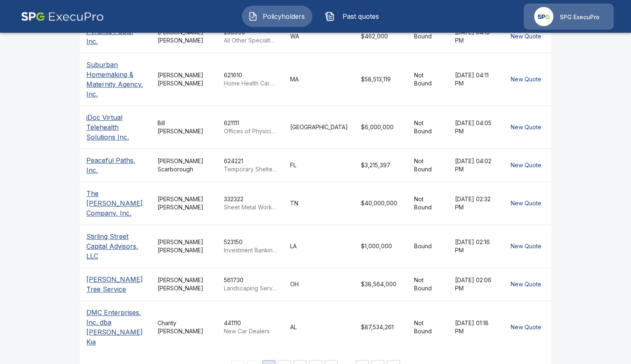 The width and height of the screenshot is (631, 364). Describe the element at coordinates (62, 16) in the screenshot. I see `img: AA Logo` at that location.